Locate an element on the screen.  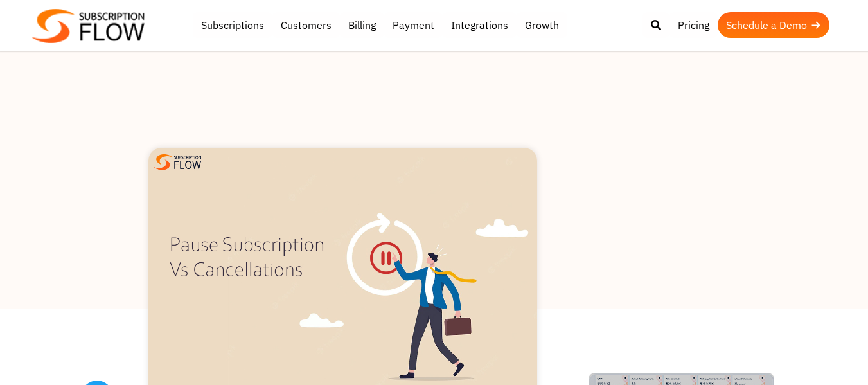
a: Pricing is located at coordinates (693, 25).